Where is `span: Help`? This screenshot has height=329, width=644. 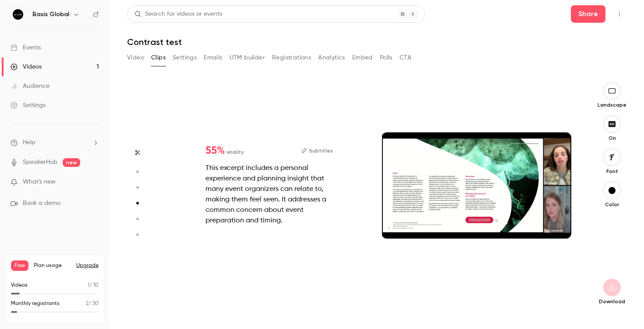 span: Help is located at coordinates (29, 143).